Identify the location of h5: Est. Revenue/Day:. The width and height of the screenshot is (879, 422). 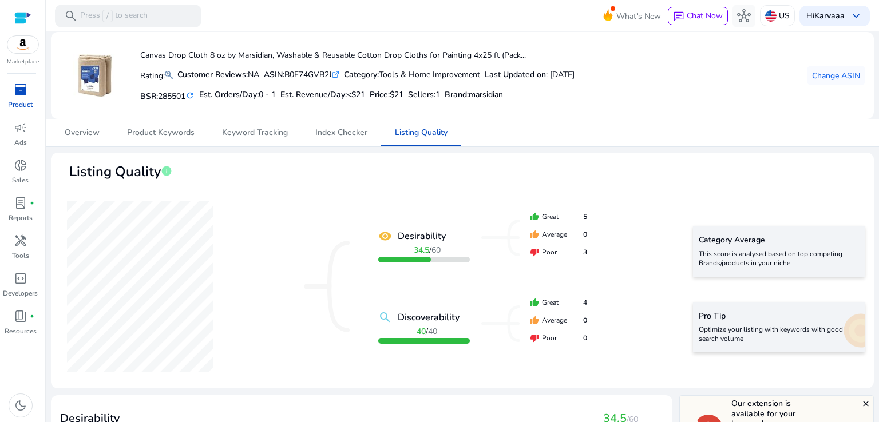
(323, 95).